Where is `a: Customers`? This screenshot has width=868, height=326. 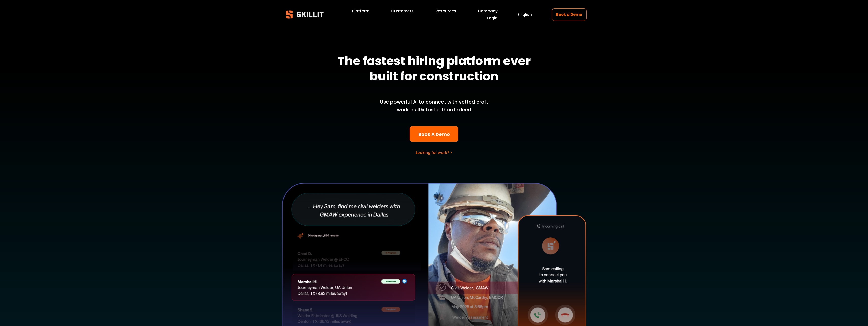
a: Customers is located at coordinates (402, 11).